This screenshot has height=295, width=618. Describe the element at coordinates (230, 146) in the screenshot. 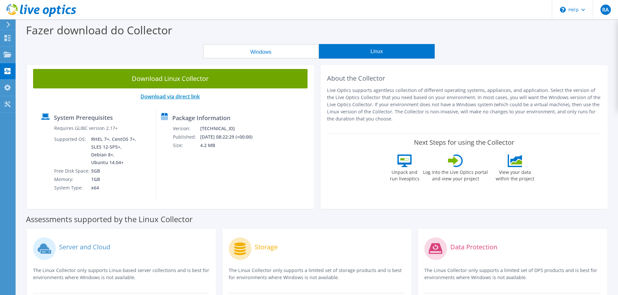

I see `td: 4.2 MB` at that location.